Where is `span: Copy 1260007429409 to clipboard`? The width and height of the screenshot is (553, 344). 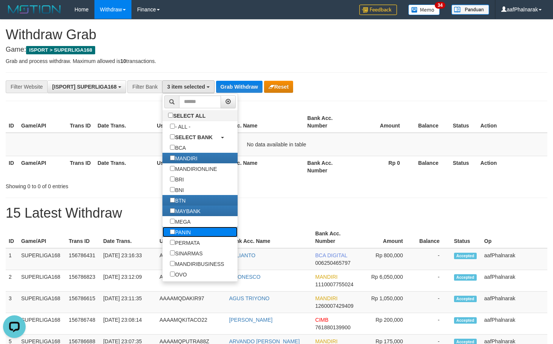 span: Copy 1260007429409 to clipboard is located at coordinates (334, 306).